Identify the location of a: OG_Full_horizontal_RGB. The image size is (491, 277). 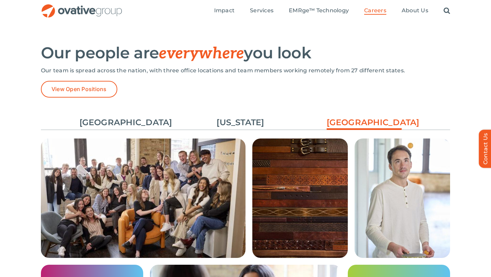
(82, 6).